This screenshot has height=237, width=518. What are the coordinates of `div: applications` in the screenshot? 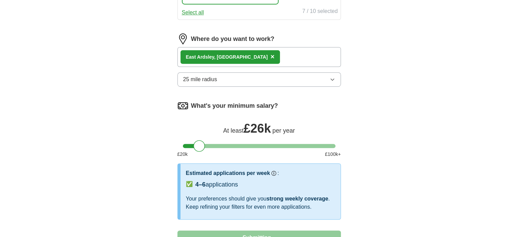 It's located at (217, 184).